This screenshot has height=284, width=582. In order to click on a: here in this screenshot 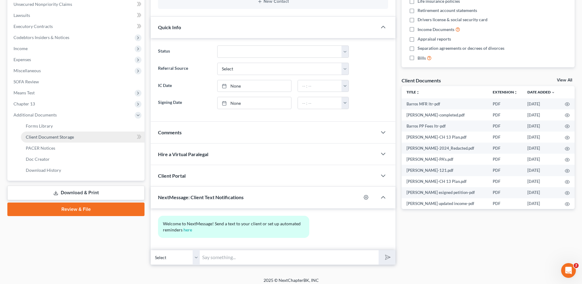, I will do `click(188, 229)`.